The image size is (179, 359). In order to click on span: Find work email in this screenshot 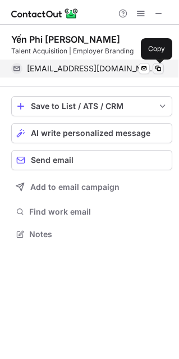, I will do `click(98, 212)`.